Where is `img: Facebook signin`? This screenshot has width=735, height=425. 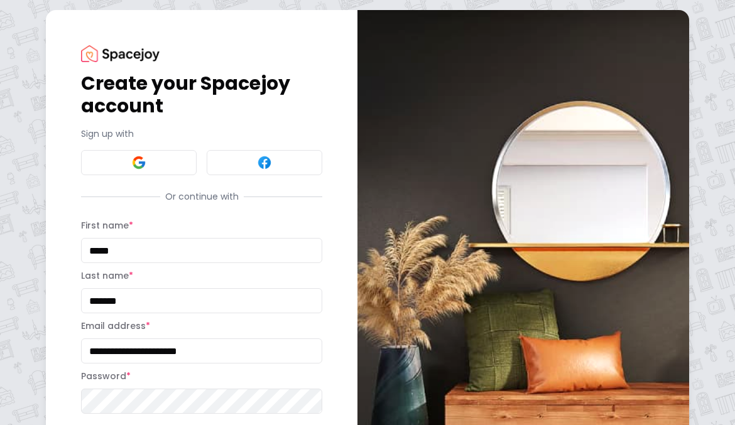 img: Facebook signin is located at coordinates (264, 163).